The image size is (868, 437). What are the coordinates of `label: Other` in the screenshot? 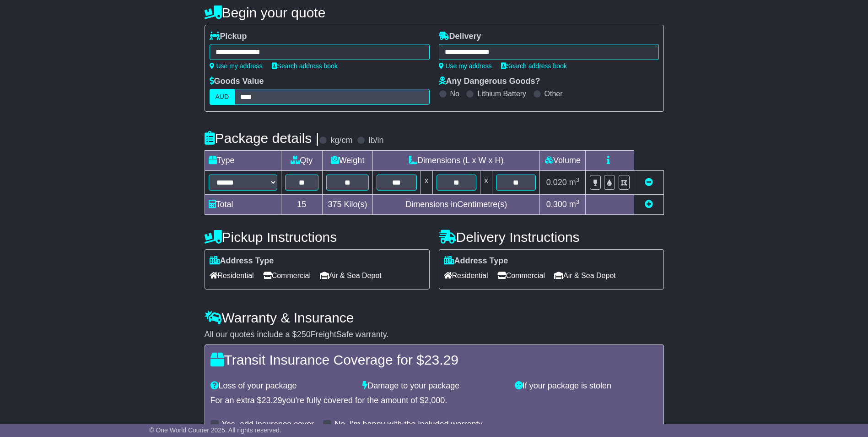 It's located at (554, 94).